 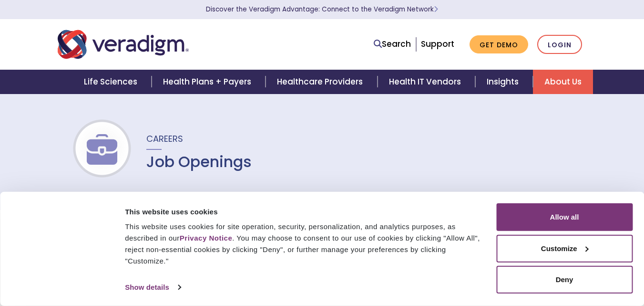 What do you see at coordinates (564, 248) in the screenshot?
I see `button: Customize` at bounding box center [564, 248].